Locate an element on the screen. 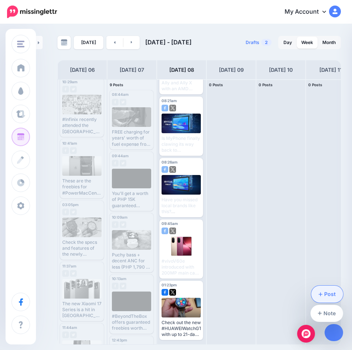 This screenshot has height=350, width=352. div: ASUS ROG Xbox Ally and Ally X with an AMD Ryzen AI Z2 processor and a 120Hz 7-inch IPS display co... is located at coordinates (181, 83).